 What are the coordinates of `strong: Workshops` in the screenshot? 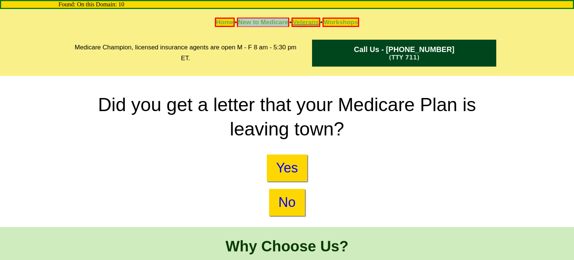 It's located at (341, 22).